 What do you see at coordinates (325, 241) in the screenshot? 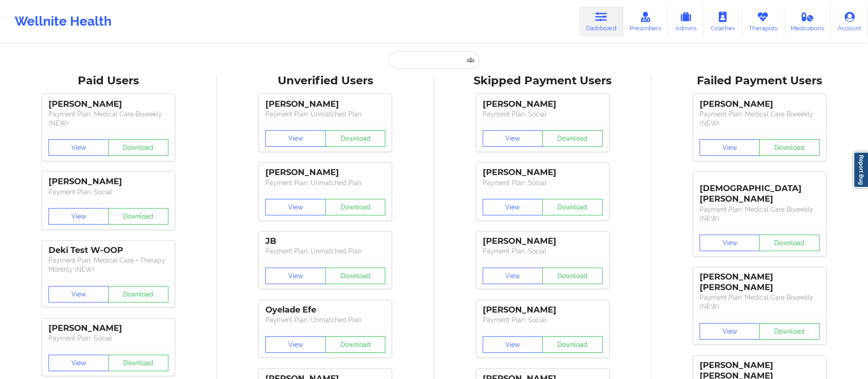
I see `div: JB` at bounding box center [325, 241].